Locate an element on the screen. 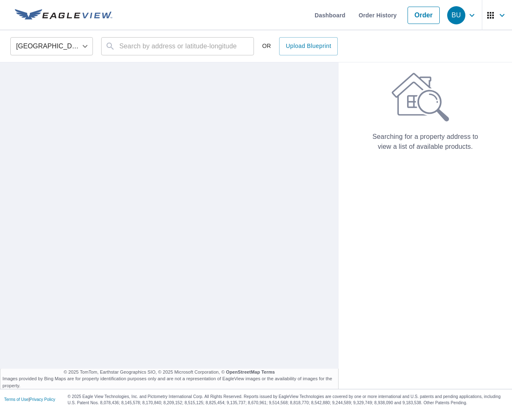  a: Terms of Use is located at coordinates (16, 399).